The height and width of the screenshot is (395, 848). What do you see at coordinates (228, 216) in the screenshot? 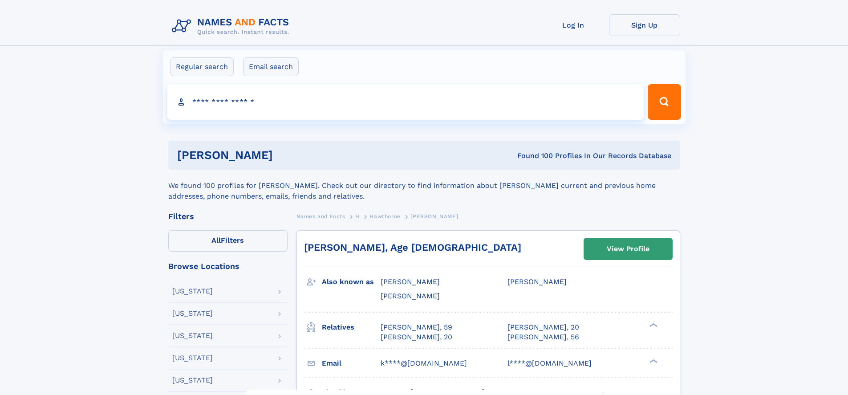
I see `div: Filters` at bounding box center [228, 216].